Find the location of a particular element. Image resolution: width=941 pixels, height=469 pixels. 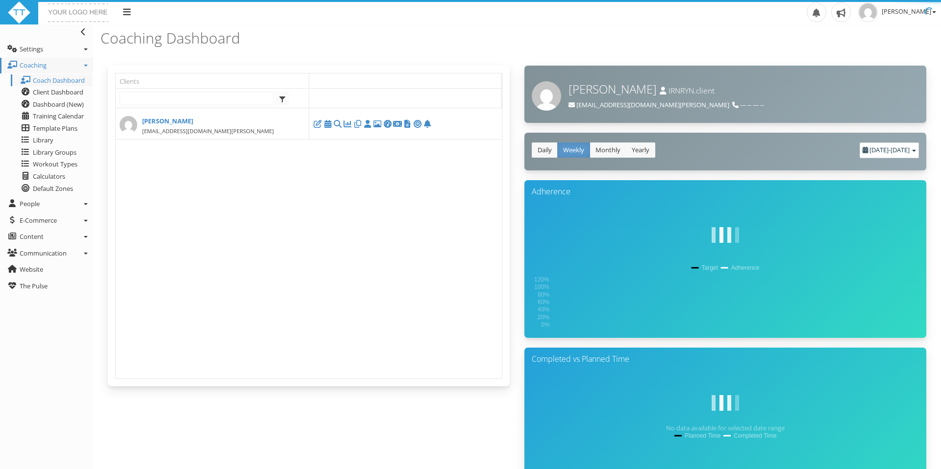

span: Dashboard (New) is located at coordinates (58, 104).